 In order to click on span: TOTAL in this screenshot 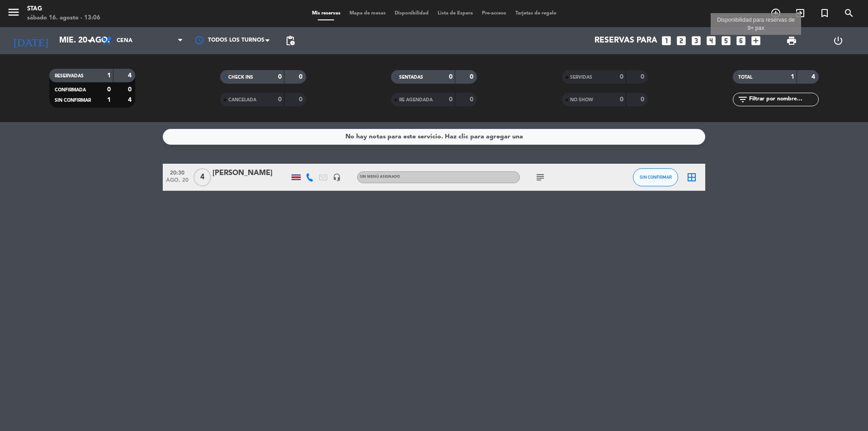, I will do `click(745, 77)`.